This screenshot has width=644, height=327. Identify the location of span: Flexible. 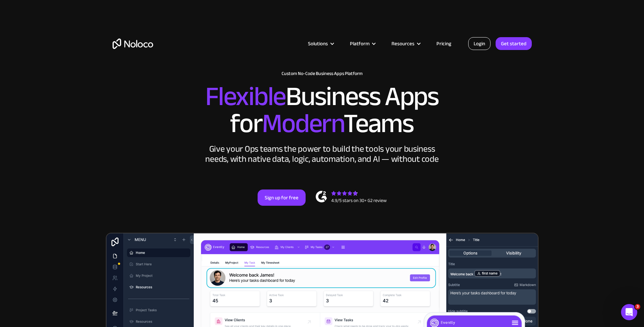
(246, 97).